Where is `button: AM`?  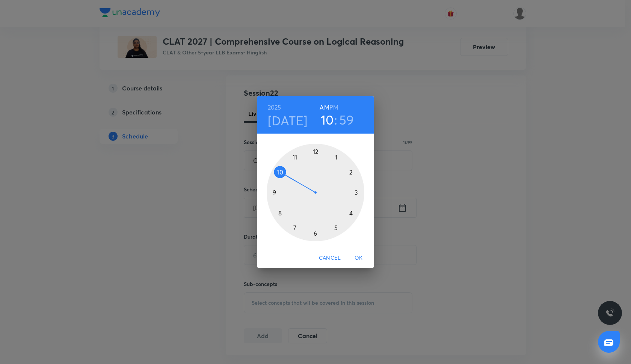 button: AM is located at coordinates (324, 107).